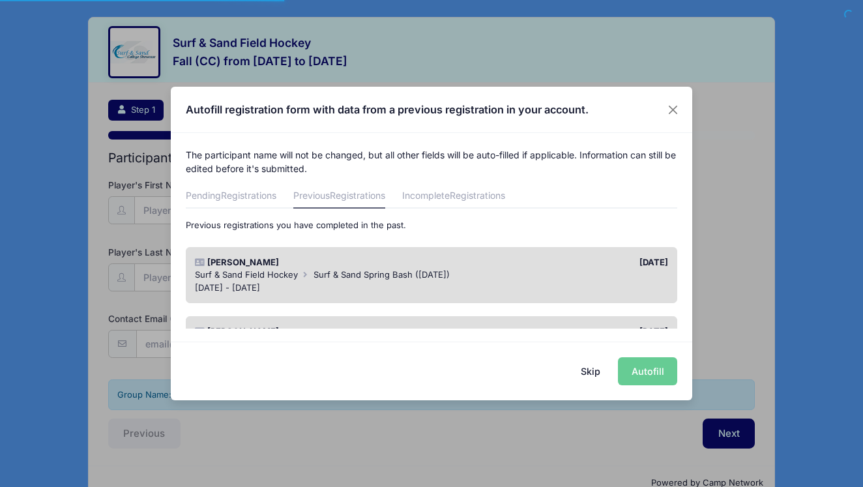 Image resolution: width=863 pixels, height=487 pixels. I want to click on p: Previous registrations you have completed in the past., so click(431, 226).